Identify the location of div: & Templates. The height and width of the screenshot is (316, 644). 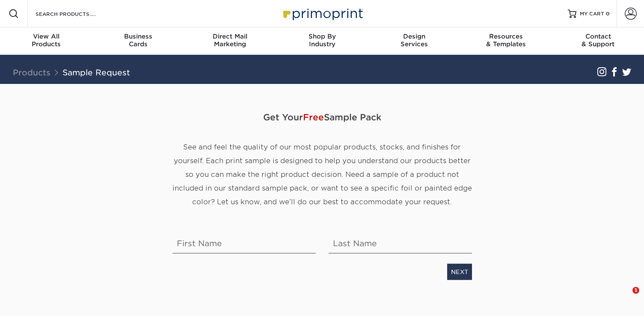
(506, 40).